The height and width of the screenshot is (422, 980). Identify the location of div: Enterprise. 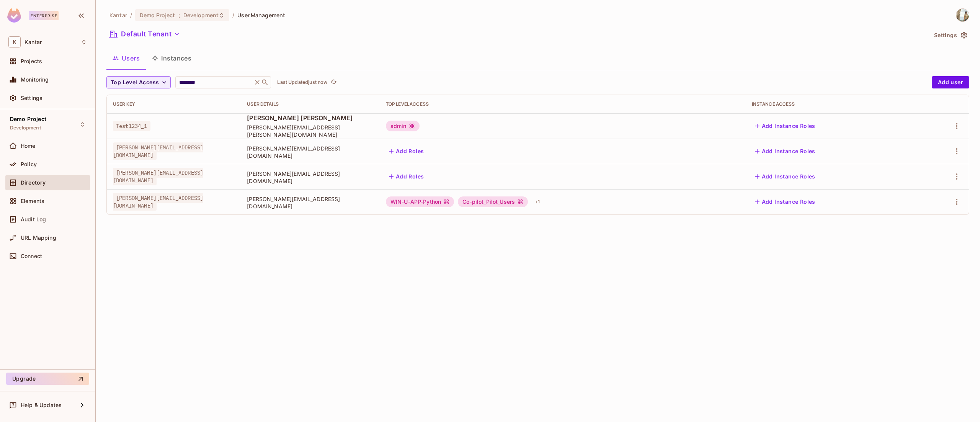
(44, 16).